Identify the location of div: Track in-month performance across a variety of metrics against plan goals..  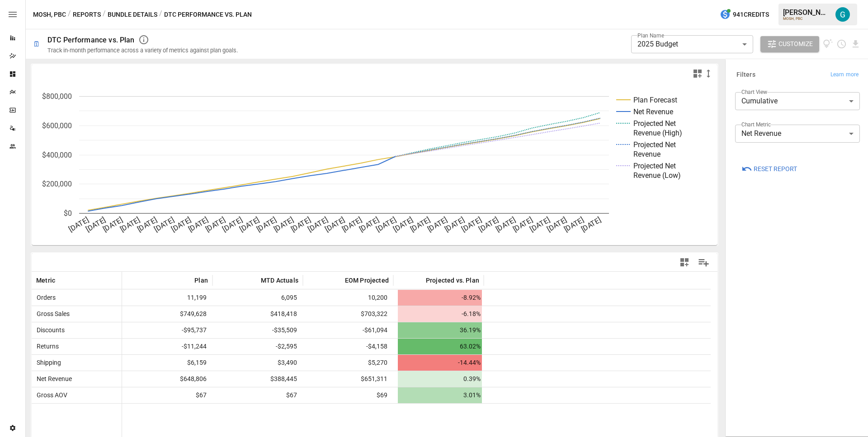
(142, 50).